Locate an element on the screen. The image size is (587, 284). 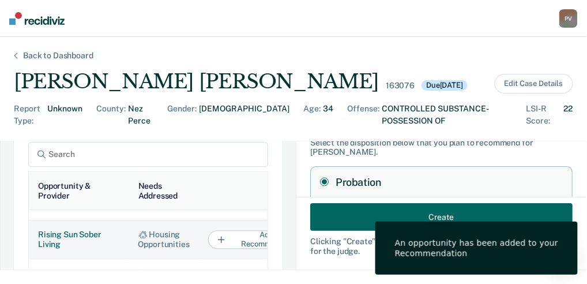
div: P V is located at coordinates (569, 18).